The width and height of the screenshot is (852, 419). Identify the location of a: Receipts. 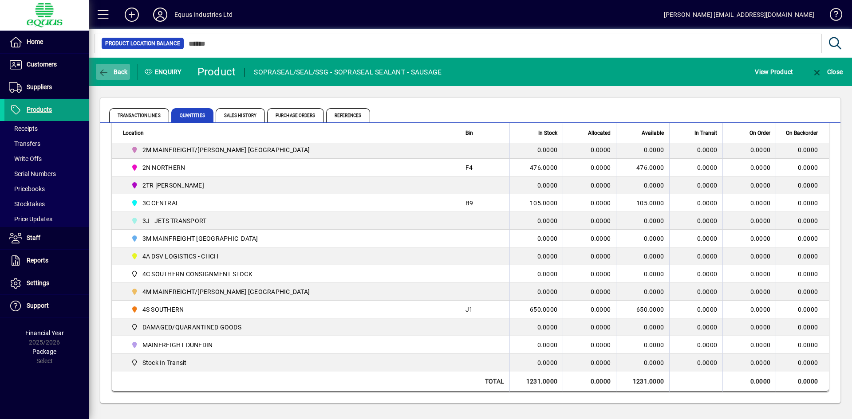
(47, 129).